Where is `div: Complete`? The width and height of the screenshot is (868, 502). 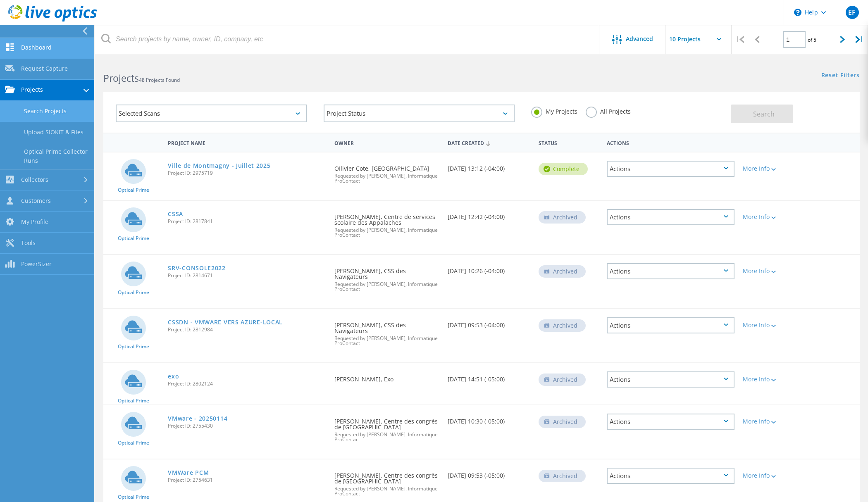
div: Complete is located at coordinates (563, 169).